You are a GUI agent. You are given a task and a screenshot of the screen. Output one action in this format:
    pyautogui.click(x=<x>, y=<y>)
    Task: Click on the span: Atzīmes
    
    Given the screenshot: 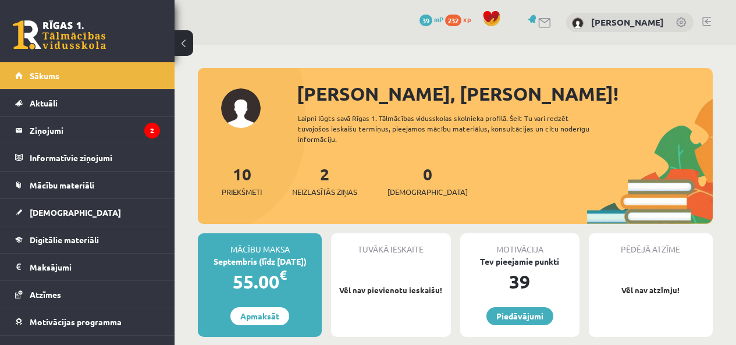 What is the action you would take?
    pyautogui.click(x=45, y=294)
    